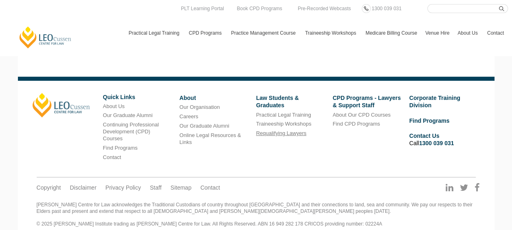  I want to click on a: About, so click(188, 98).